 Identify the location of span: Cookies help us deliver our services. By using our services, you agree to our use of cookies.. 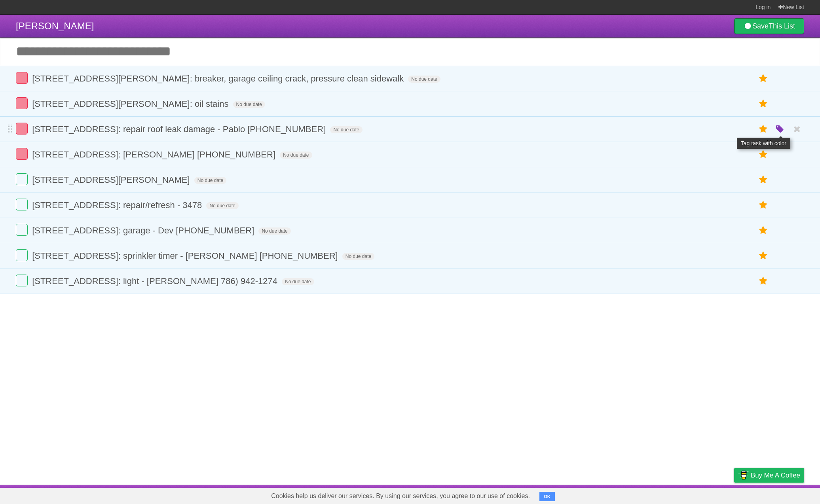
(401, 496).